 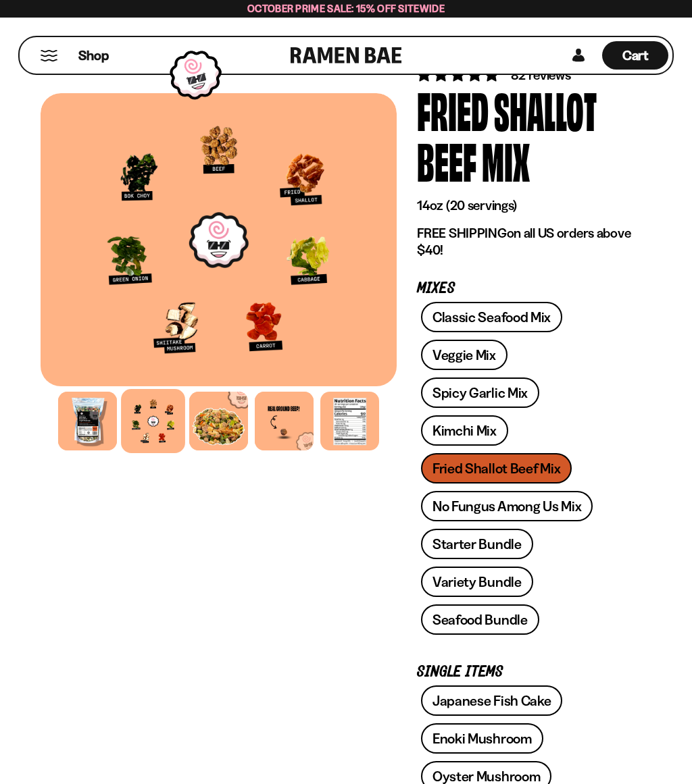 I want to click on button: Mobile Menu Trigger, so click(x=49, y=55).